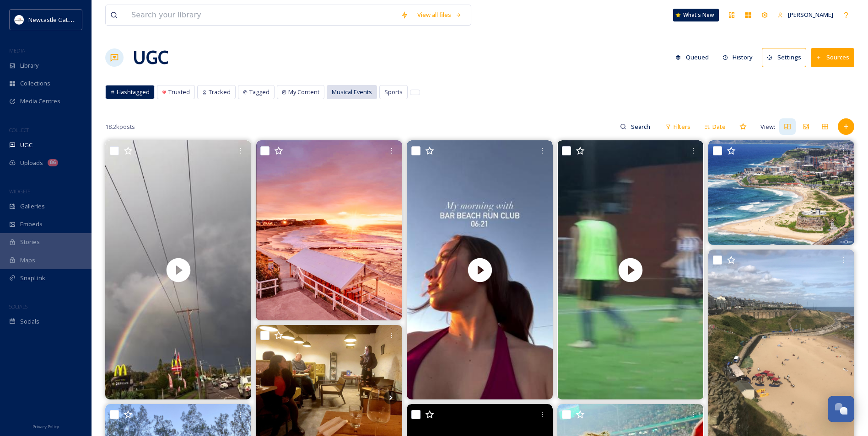 The image size is (868, 436). I want to click on div: What's New, so click(696, 15).